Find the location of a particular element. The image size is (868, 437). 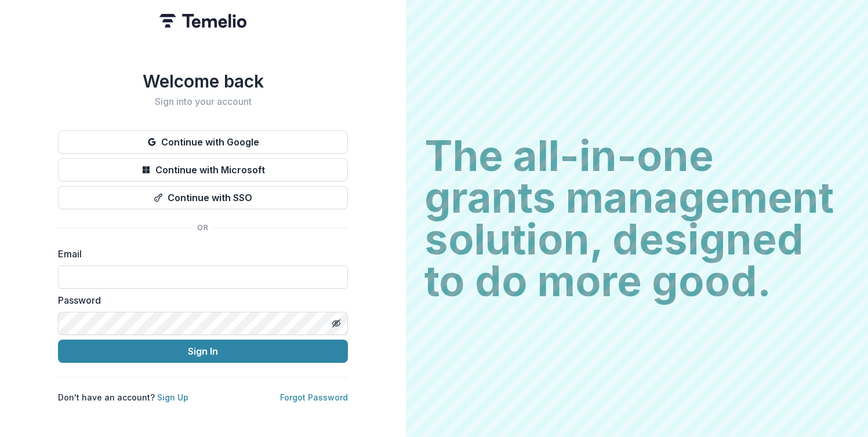

button: Continue with SSO is located at coordinates (203, 198).